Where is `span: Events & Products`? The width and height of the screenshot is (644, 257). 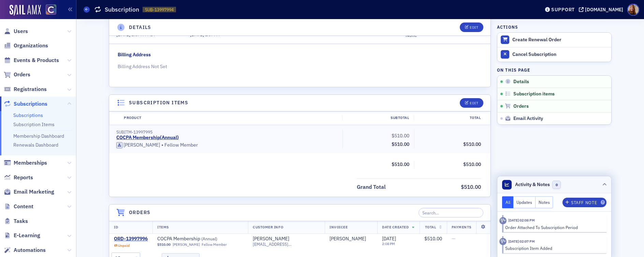 span: Events & Products is located at coordinates (36, 60).